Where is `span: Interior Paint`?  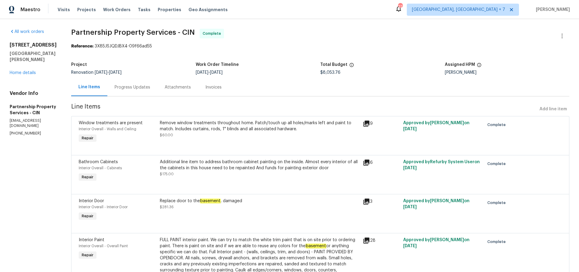 span: Interior Paint is located at coordinates (91, 240).